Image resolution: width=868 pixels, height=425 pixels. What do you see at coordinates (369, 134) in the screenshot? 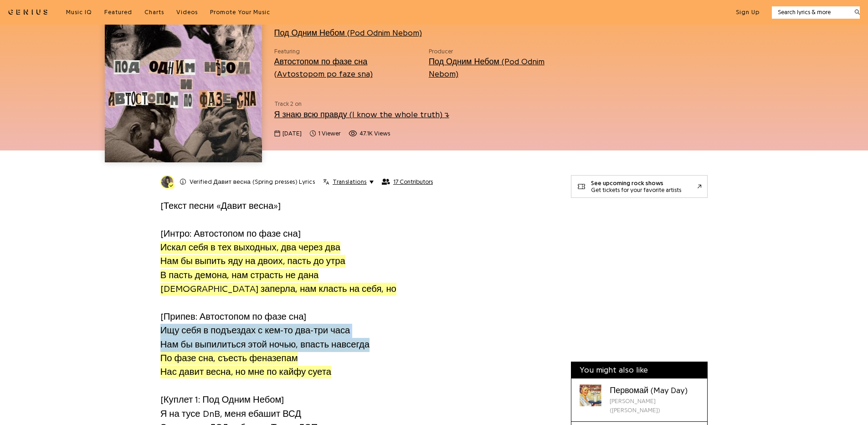
I see `span: 47,073 views` at bounding box center [369, 134].